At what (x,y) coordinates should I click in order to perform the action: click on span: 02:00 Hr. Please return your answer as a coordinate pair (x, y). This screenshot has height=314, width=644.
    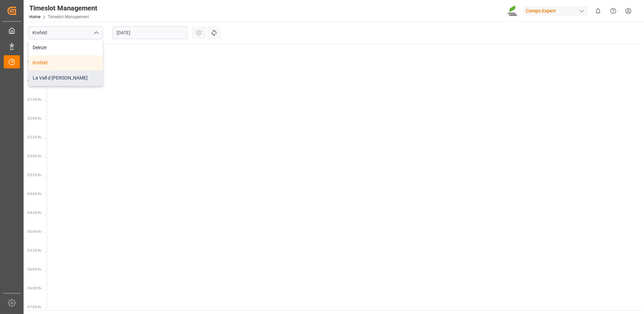
    Looking at the image, I should click on (35, 118).